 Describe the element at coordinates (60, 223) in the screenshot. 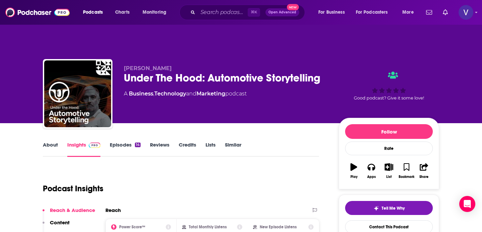

I see `p: Content` at that location.